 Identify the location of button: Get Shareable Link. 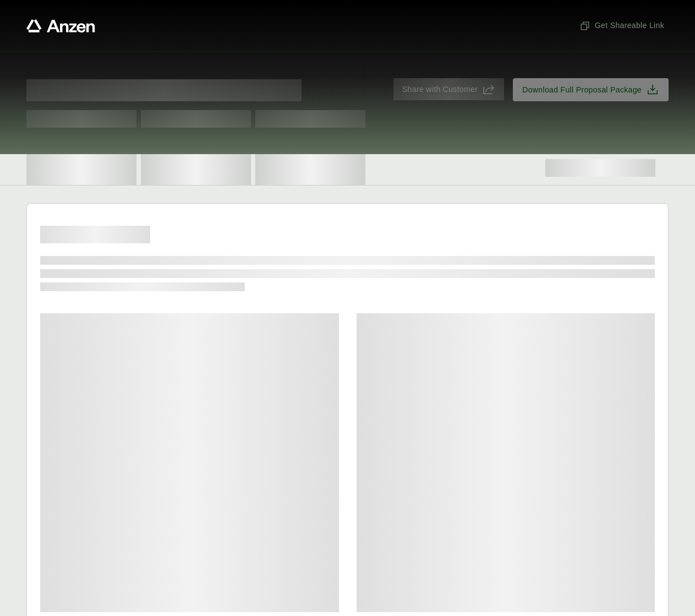
(621, 25).